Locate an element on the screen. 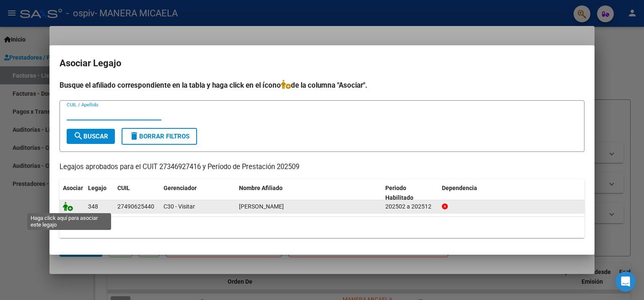 This screenshot has width=644, height=300. span: Periodo Habilitado is located at coordinates (399, 193).